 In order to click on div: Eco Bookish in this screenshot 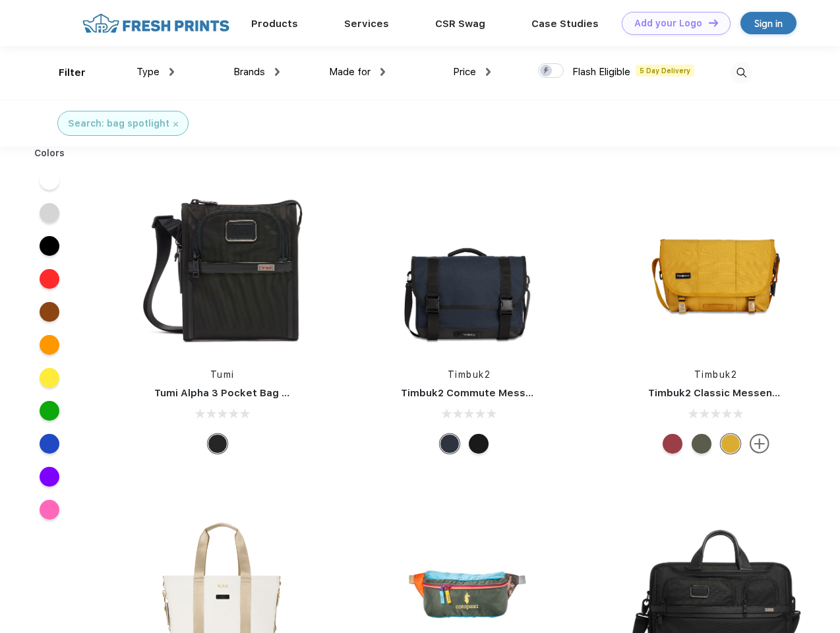, I will do `click(673, 443)`.